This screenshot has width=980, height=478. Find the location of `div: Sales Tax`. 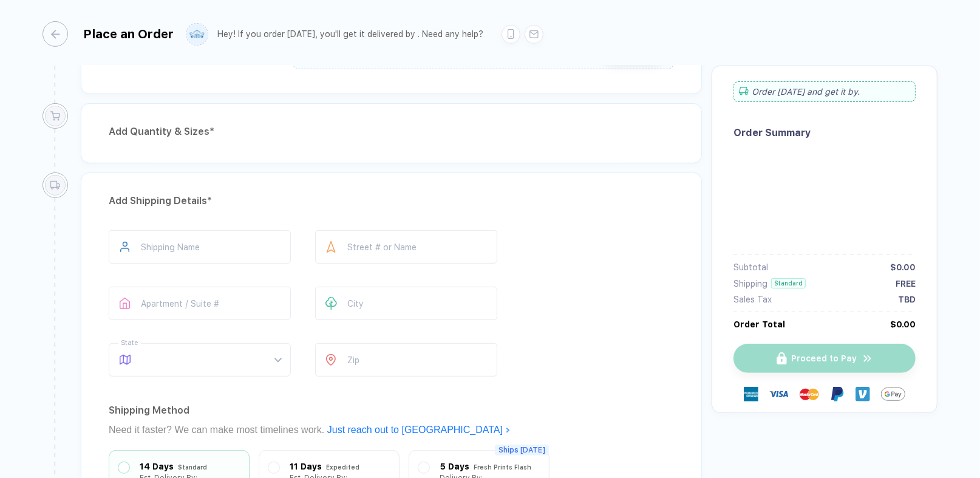

div: Sales Tax is located at coordinates (752, 299).